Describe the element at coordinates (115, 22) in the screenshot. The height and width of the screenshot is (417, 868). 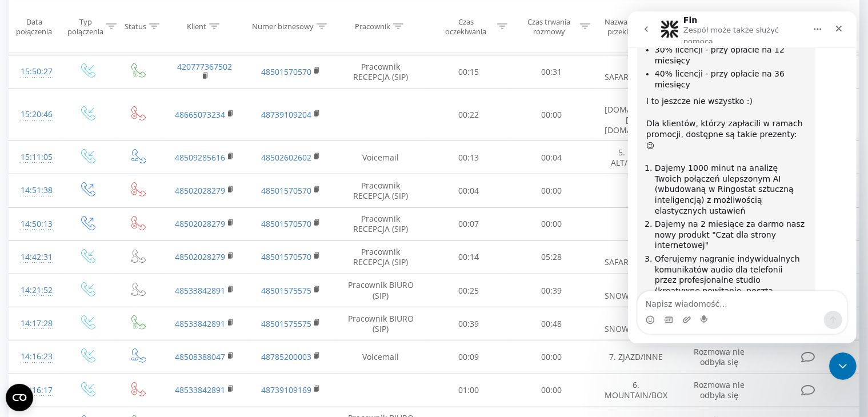
I see `p: Zespół może także służyć pomocą` at that location.